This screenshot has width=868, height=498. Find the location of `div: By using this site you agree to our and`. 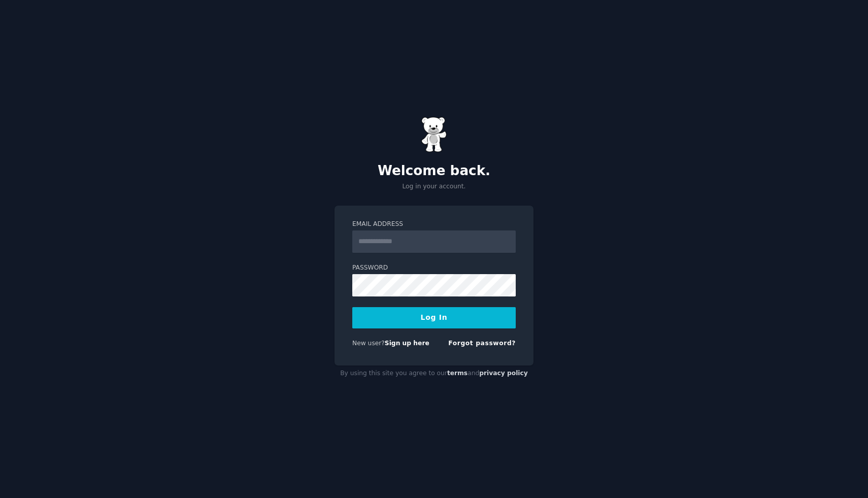

div: By using this site you agree to our and is located at coordinates (434, 374).